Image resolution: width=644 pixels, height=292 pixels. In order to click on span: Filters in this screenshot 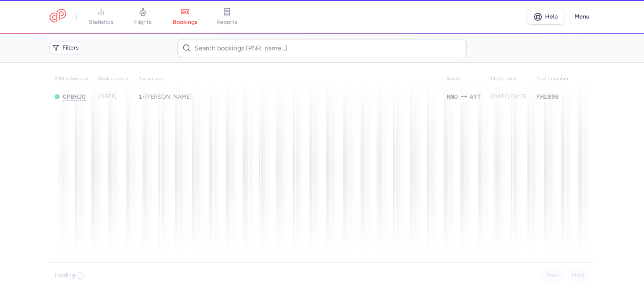, I will do `click(70, 48)`.